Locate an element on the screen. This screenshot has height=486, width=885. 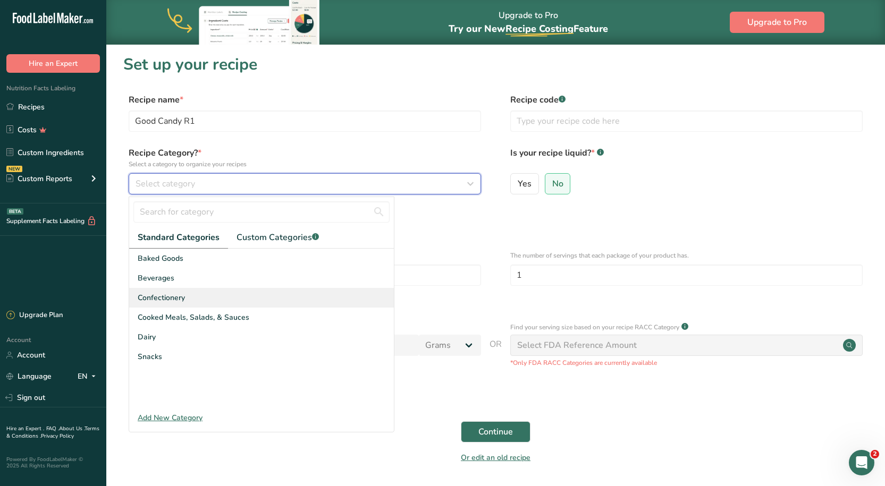
span: OR is located at coordinates (495, 353).